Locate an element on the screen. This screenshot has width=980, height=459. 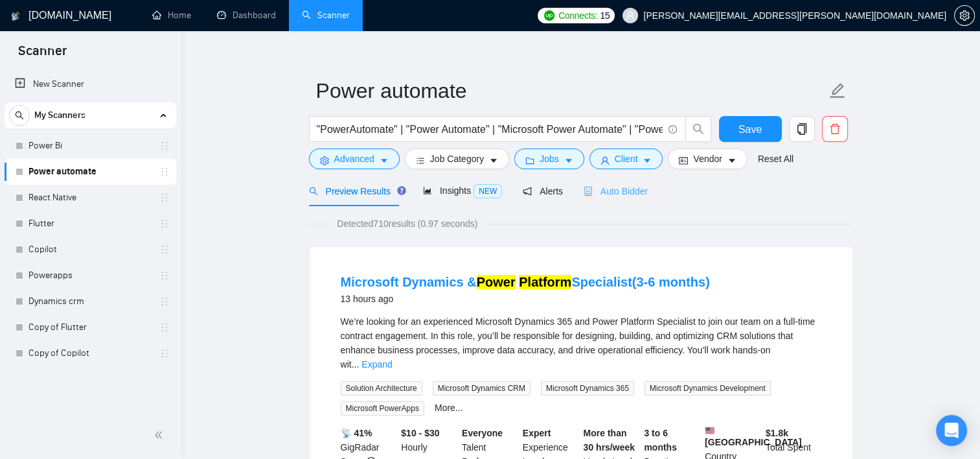
span: notification is located at coordinates (527, 191).